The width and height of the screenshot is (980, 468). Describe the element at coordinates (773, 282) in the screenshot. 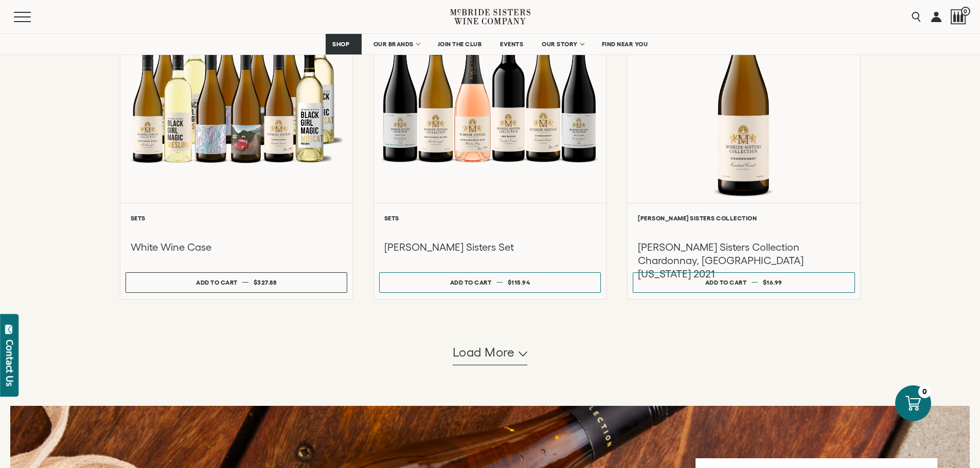

I see `span: $16.99` at that location.